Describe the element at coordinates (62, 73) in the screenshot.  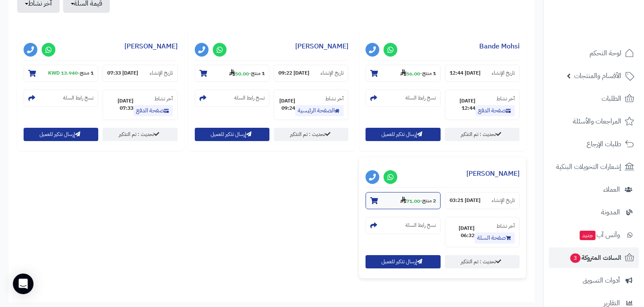
I see `strong: 13.940 KWD` at that location.